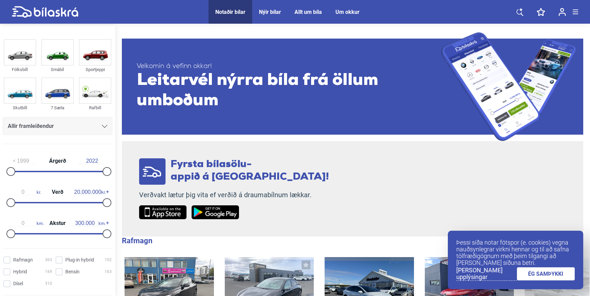 The height and width of the screenshot is (296, 590). I want to click on span: Rafmagn, so click(23, 260).